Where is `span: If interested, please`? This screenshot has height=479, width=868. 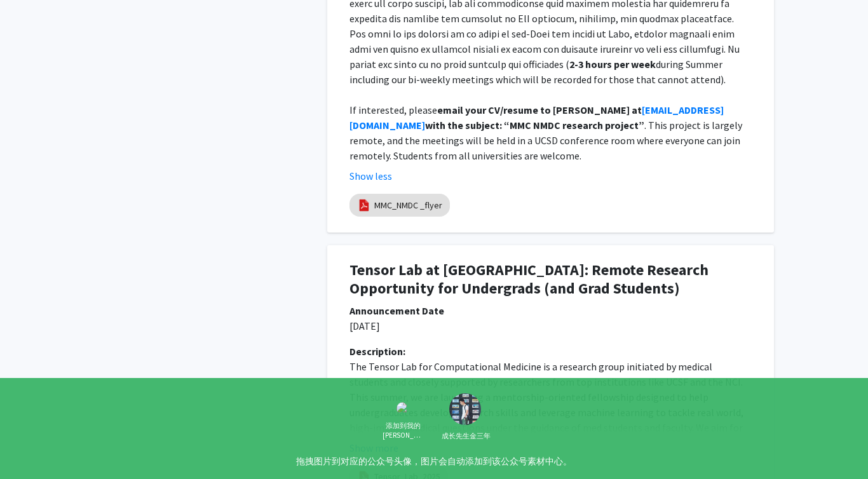 span: If interested, please is located at coordinates (393, 110).